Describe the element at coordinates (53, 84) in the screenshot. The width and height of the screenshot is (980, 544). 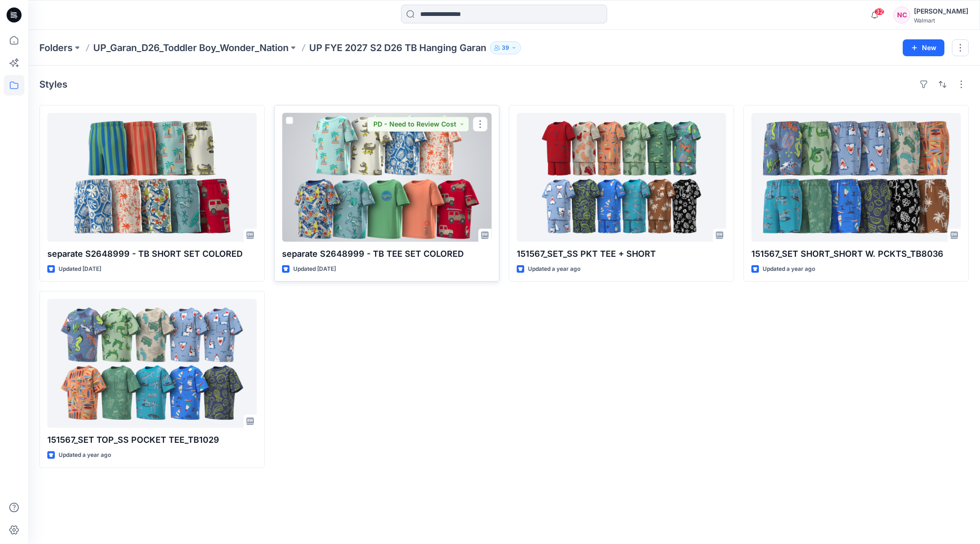
I see `h4: Styles` at that location.